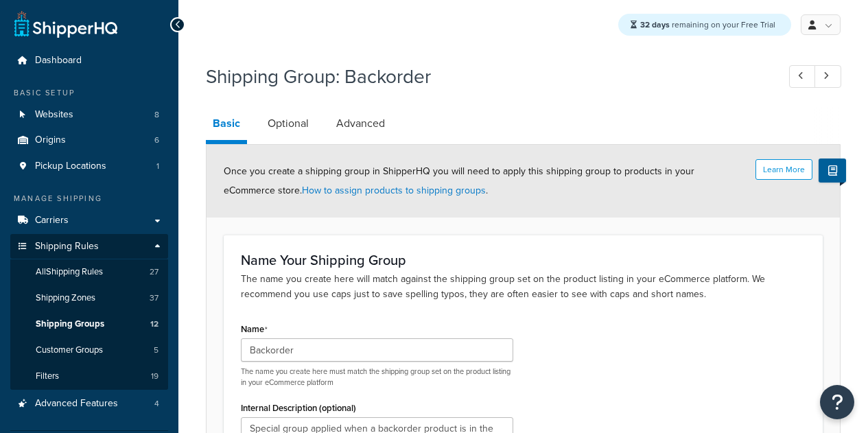  What do you see at coordinates (254, 330) in the screenshot?
I see `label: Name` at bounding box center [254, 330].